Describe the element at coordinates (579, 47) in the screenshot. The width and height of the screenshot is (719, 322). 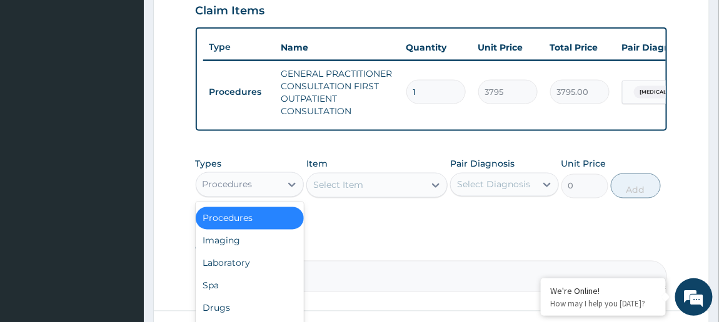
I see `th: Total Price` at that location.